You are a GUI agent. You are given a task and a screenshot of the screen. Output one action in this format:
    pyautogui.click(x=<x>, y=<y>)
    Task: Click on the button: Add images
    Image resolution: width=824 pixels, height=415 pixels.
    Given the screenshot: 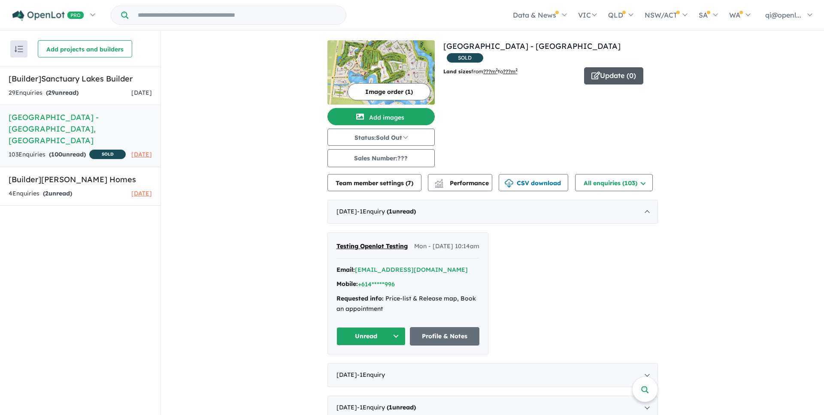 What is the action you would take?
    pyautogui.click(x=381, y=117)
    